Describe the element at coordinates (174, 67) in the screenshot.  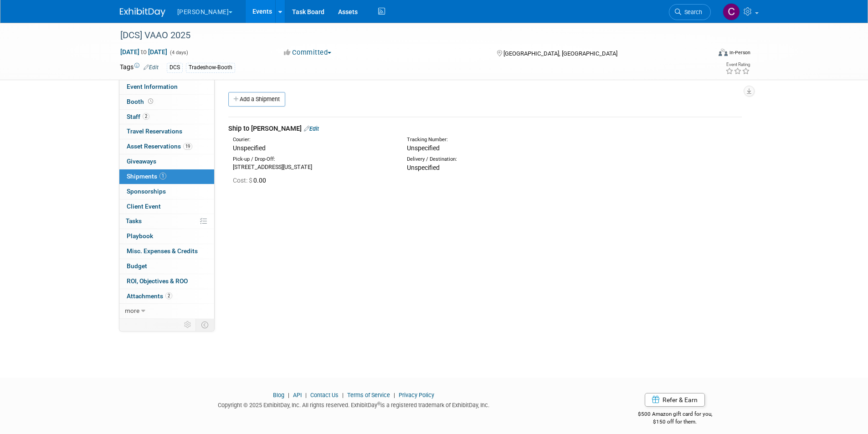
I see `div: DCS` at that location.